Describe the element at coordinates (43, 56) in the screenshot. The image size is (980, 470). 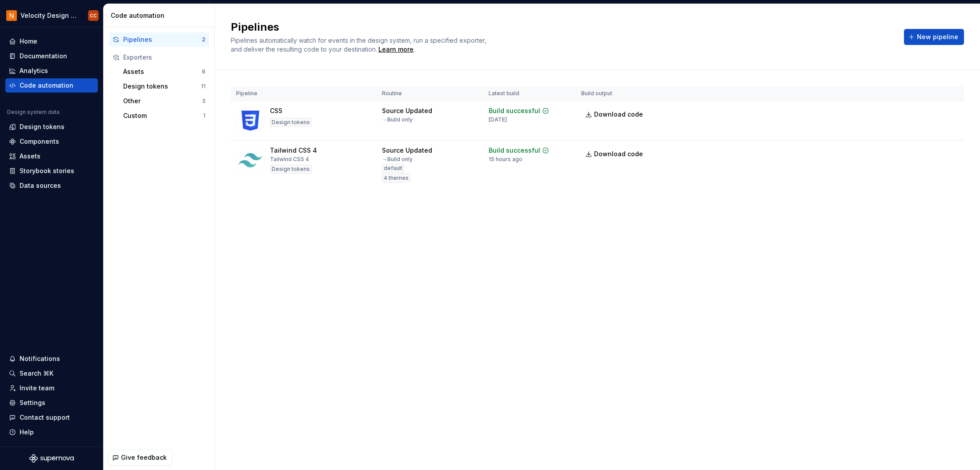
I see `div: Documentation` at that location.